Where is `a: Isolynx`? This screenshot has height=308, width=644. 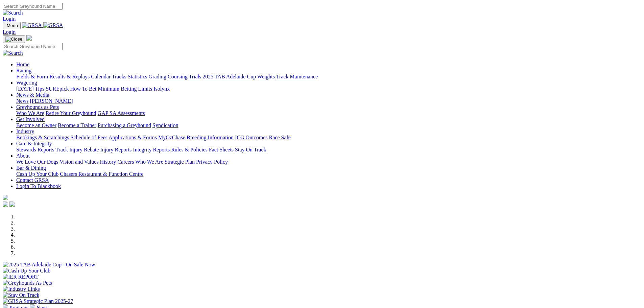
a: Isolynx is located at coordinates (161, 88).